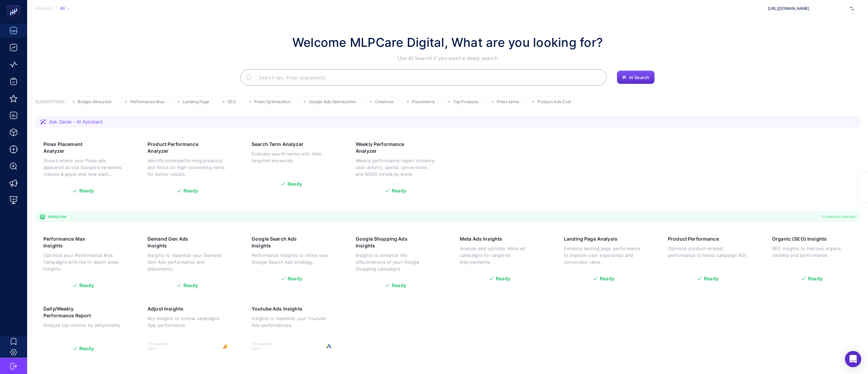 The image size is (868, 374). Describe the element at coordinates (57, 216) in the screenshot. I see `span: Analyzes` at that location.